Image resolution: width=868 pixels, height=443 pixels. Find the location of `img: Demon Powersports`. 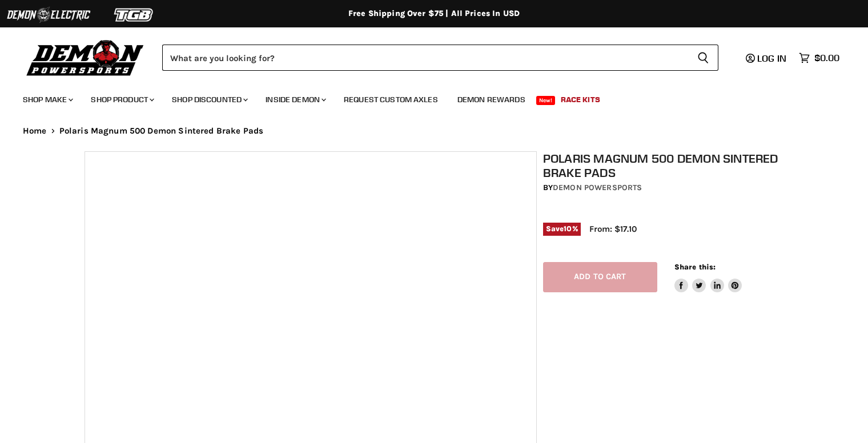

img: Demon Powersports is located at coordinates (85, 57).